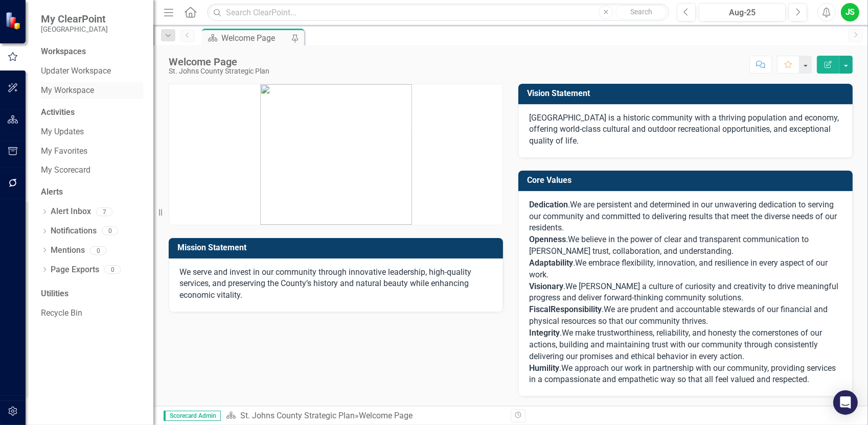  Describe the element at coordinates (539, 239) in the screenshot. I see `span: Open` at that location.